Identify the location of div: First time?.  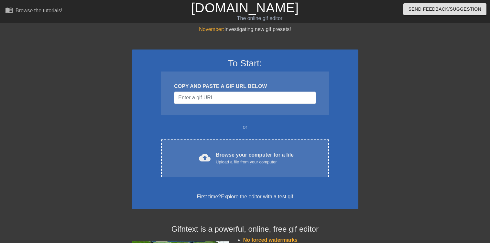
(245, 197).